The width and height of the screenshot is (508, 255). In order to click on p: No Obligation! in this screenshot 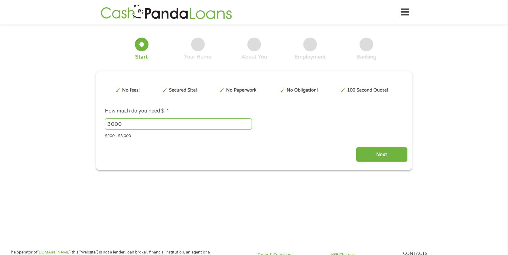, I will do `click(302, 90)`.